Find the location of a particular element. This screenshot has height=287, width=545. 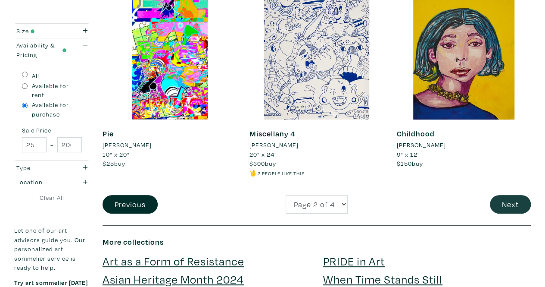

button: Location is located at coordinates (52, 182).